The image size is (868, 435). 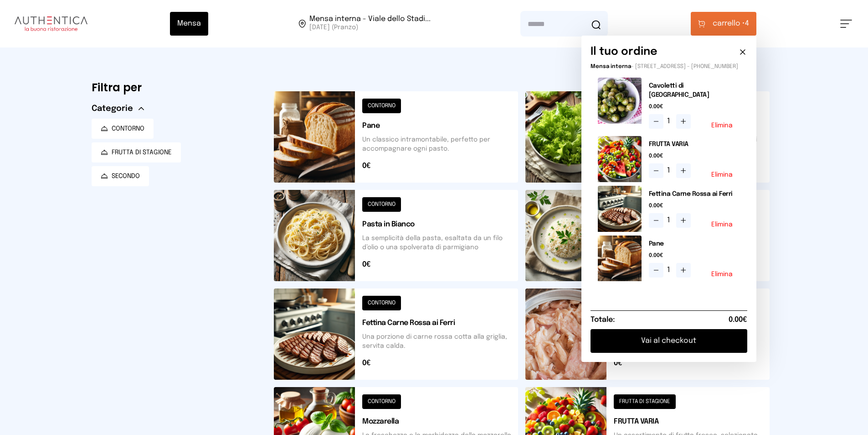 I want to click on span: Mensa interna, so click(x=611, y=67).